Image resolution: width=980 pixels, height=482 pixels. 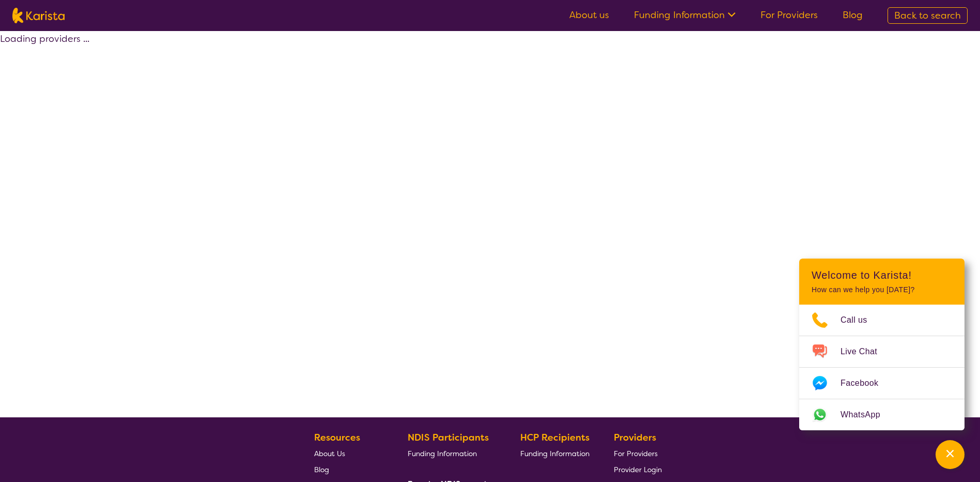 What do you see at coordinates (866, 415) in the screenshot?
I see `span: WhatsApp` at bounding box center [866, 415].